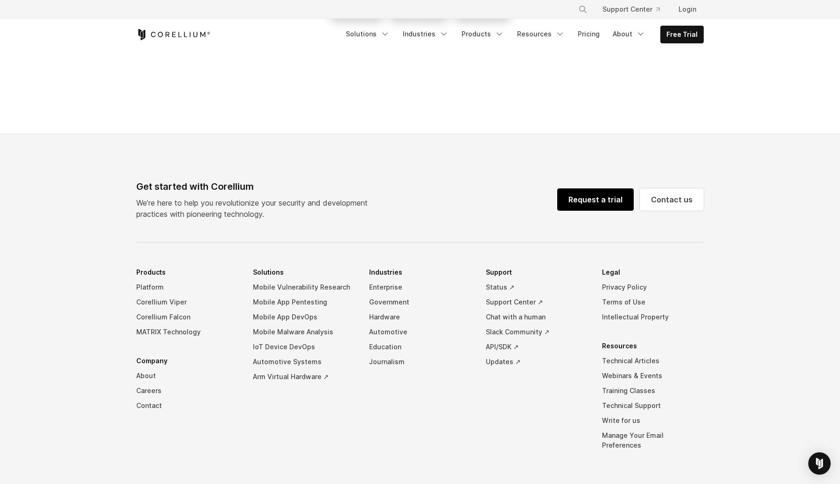 Image resolution: width=840 pixels, height=484 pixels. Describe the element at coordinates (653, 376) in the screenshot. I see `a: Webinars & Events` at that location.